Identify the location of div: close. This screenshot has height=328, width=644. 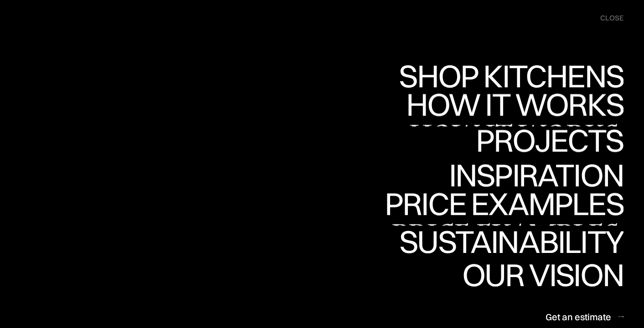
(612, 18).